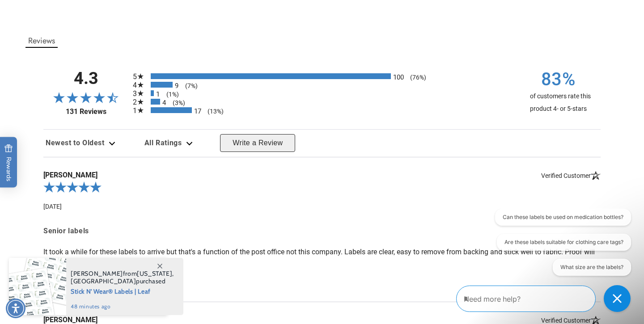 The image size is (644, 324). Describe the element at coordinates (101, 59) in the screenshot. I see `button: What size are the labels?` at that location.